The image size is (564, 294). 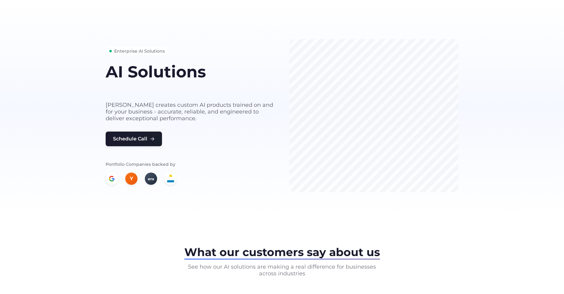 What do you see at coordinates (134, 139) in the screenshot?
I see `a: Schedule Call` at bounding box center [134, 139].